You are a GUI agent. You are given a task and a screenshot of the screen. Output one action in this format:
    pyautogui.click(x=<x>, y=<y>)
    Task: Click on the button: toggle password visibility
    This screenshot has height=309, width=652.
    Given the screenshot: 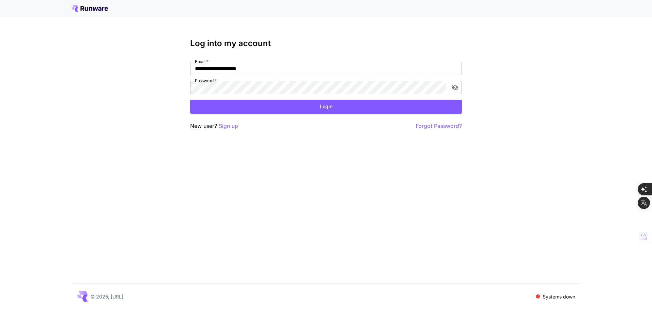 What is the action you would take?
    pyautogui.click(x=455, y=88)
    